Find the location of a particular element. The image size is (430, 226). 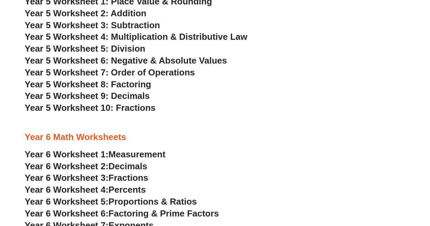

span: Year 6 Worksheet 1: is located at coordinates (67, 154).